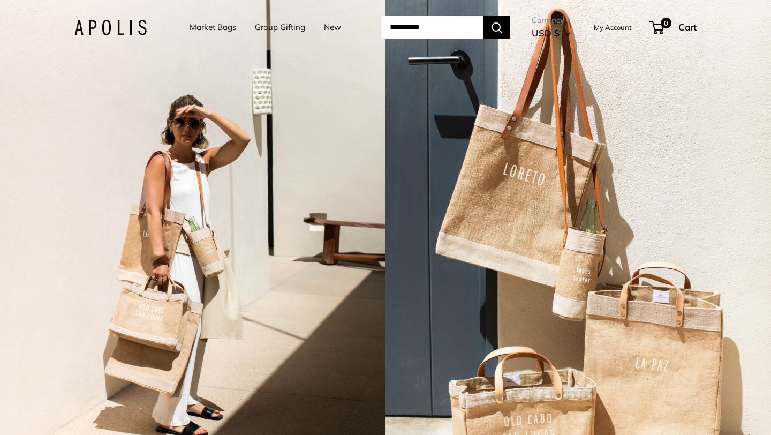 Image resolution: width=771 pixels, height=435 pixels. I want to click on a: 0 Cart, so click(674, 27).